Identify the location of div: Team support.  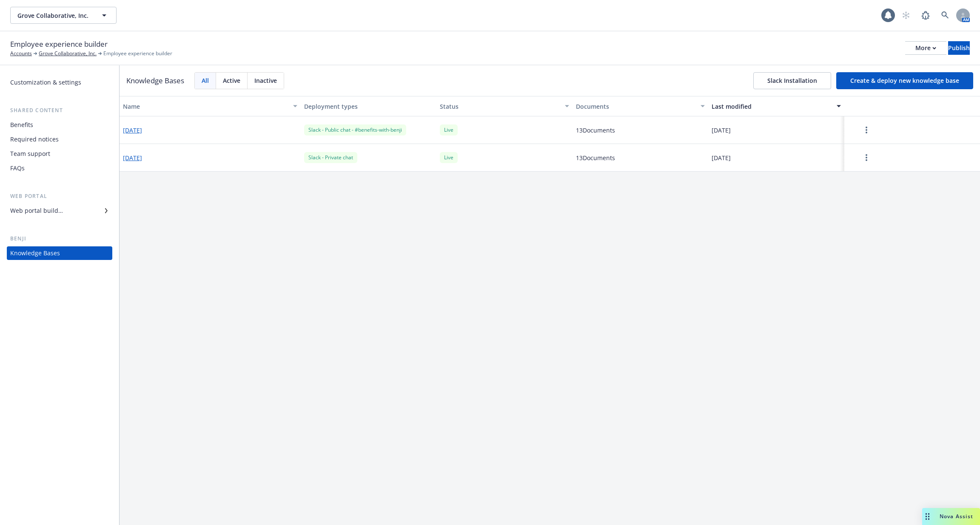
(30, 154).